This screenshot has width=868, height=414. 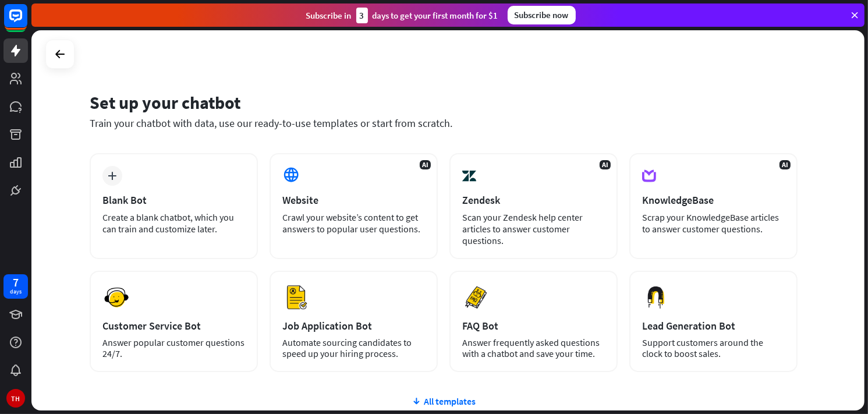 I want to click on div: Answer popular customer questions 24/7., so click(x=174, y=348).